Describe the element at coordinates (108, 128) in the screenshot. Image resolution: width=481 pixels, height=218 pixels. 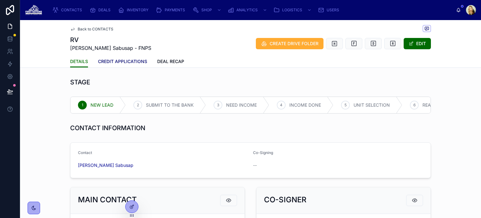
I see `h1: CONTACT INFORMATION` at that location.